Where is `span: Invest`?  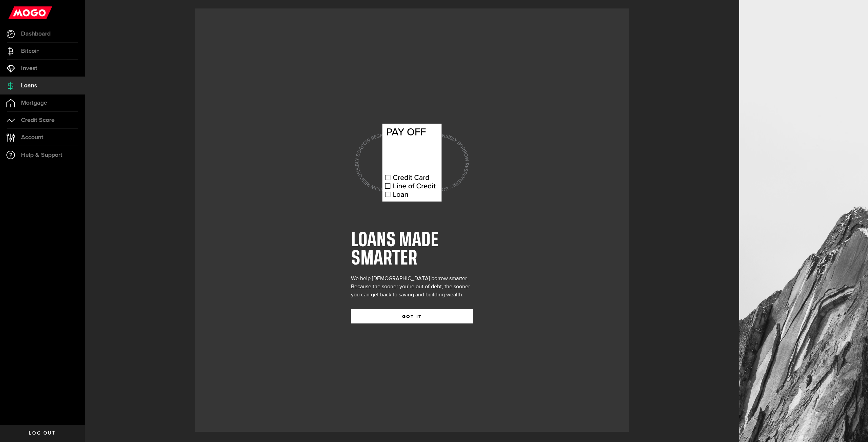 span: Invest is located at coordinates (29, 68).